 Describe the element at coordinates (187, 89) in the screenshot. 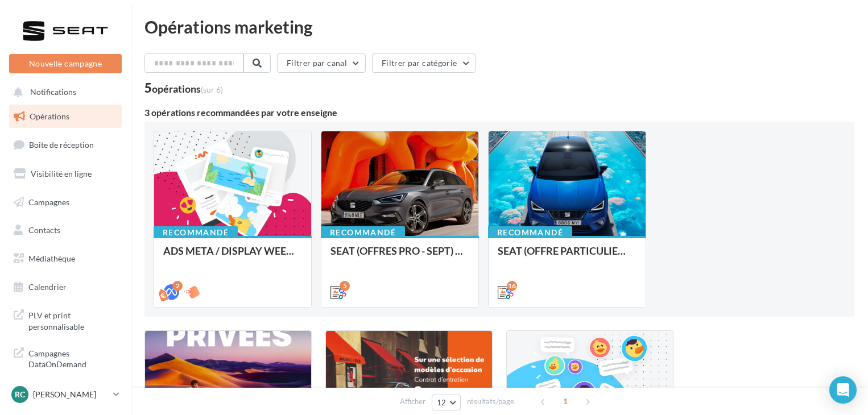

I see `div: opérations` at that location.